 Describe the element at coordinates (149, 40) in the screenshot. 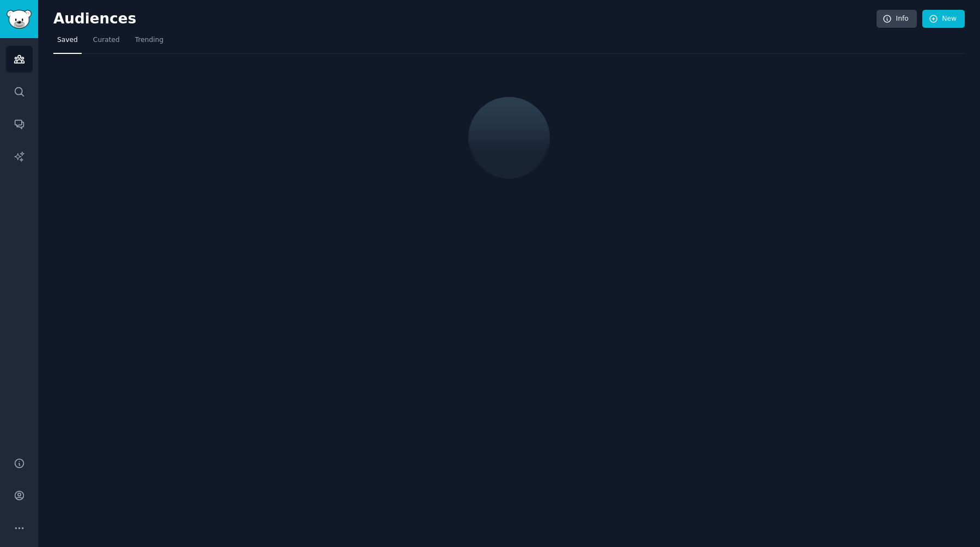

I see `span: Trending` at that location.